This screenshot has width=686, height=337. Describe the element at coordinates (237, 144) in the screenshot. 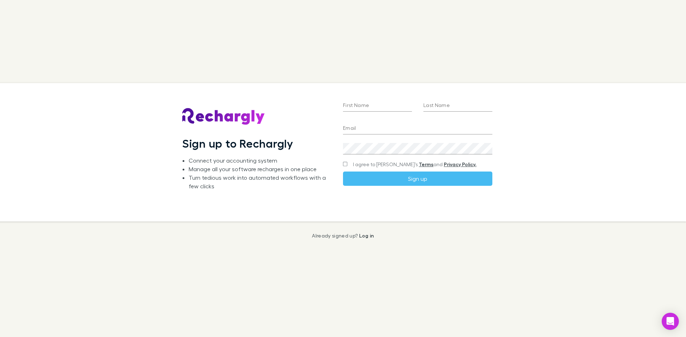

I see `h1: Sign up to Rechargly` at that location.